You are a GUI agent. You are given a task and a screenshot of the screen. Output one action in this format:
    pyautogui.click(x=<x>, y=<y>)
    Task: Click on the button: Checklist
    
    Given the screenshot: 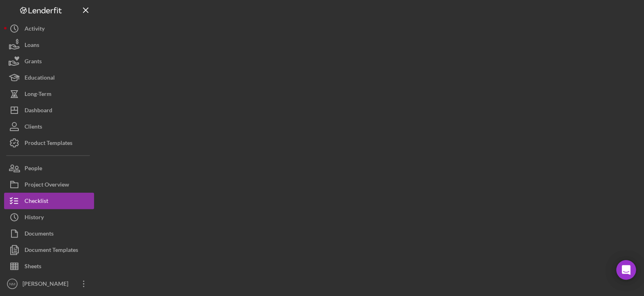 What is the action you would take?
    pyautogui.click(x=49, y=201)
    